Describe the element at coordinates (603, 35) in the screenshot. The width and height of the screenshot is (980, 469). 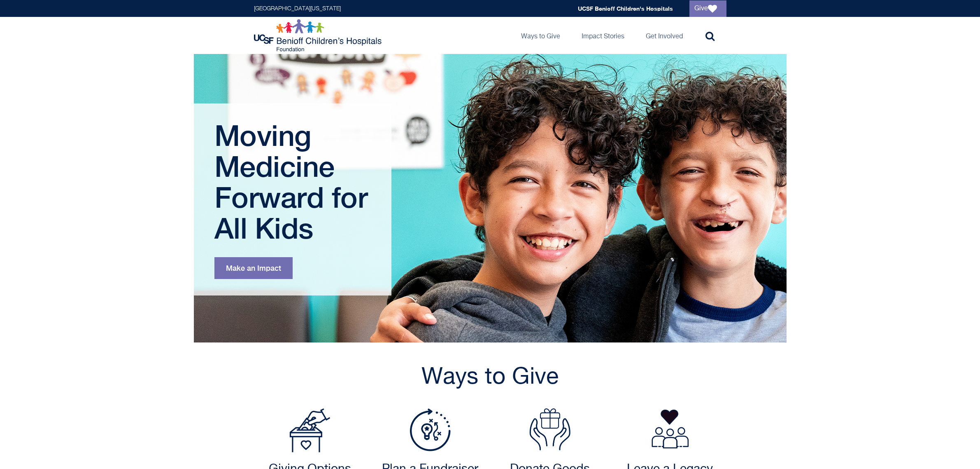
I see `a: Impact Stories` at that location.